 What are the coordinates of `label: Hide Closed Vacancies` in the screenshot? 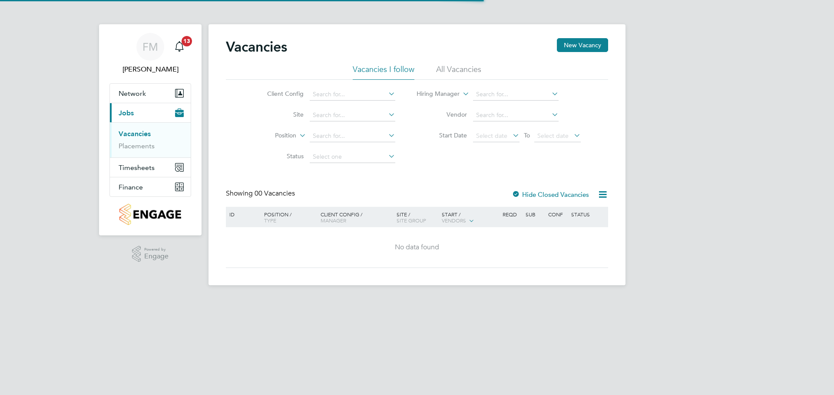 It's located at (550, 194).